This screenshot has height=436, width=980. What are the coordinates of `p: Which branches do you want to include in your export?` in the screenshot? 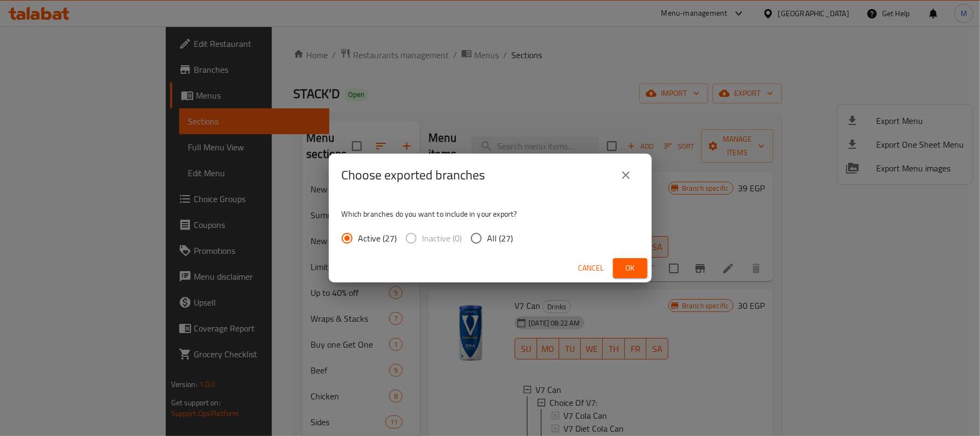 It's located at (490, 214).